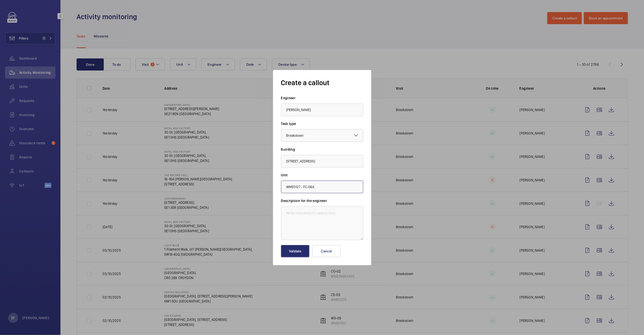  Describe the element at coordinates (326, 251) in the screenshot. I see `button: Cancel` at that location.